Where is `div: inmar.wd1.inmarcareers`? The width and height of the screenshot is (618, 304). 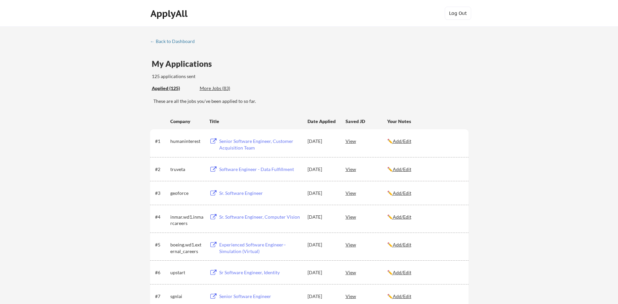
div: inmar.wd1.inmarcareers is located at coordinates (187, 220).